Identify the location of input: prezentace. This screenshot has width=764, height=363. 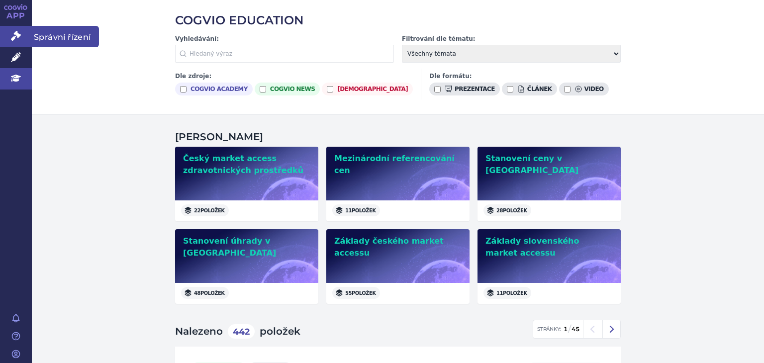
(437, 89).